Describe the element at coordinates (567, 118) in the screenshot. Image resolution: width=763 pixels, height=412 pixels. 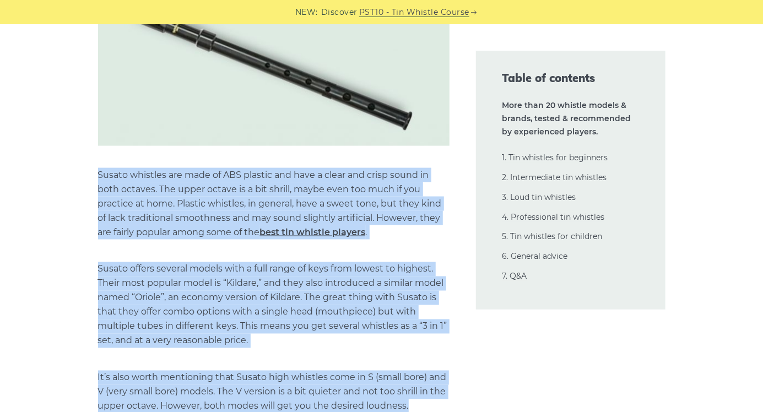
I see `strong: More than 20 whistle models & brands, tested & recommended by experienced players.` at that location.